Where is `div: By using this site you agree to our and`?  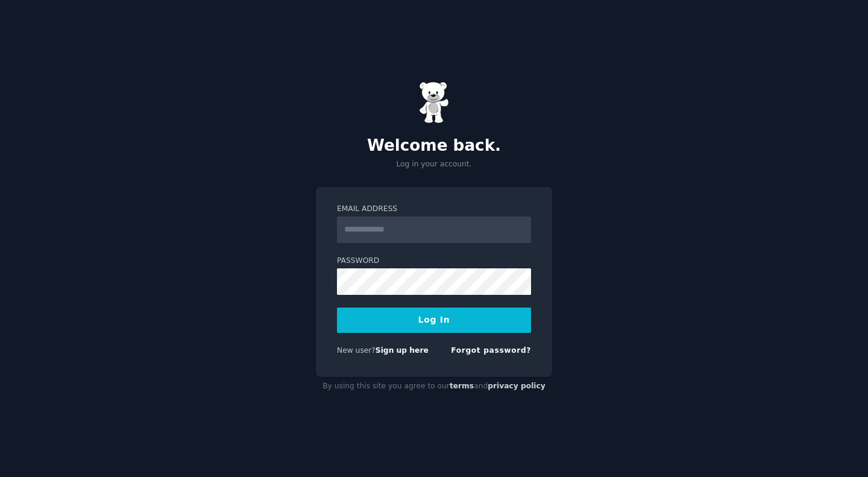
div: By using this site you agree to our and is located at coordinates (434, 386).